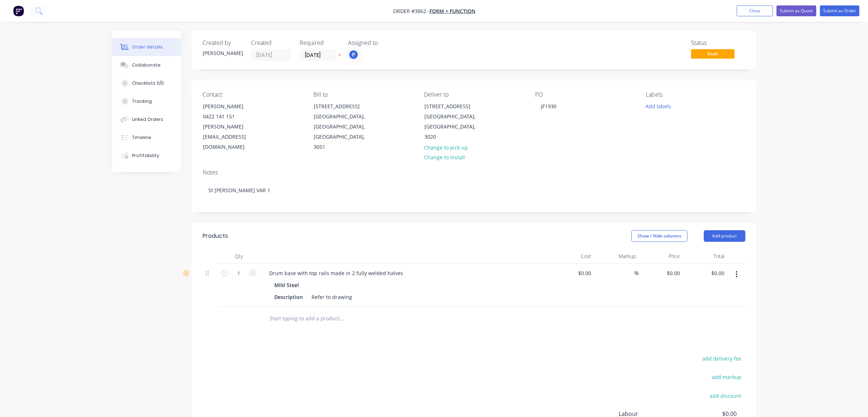 The image size is (868, 417). I want to click on button: P, so click(354, 54).